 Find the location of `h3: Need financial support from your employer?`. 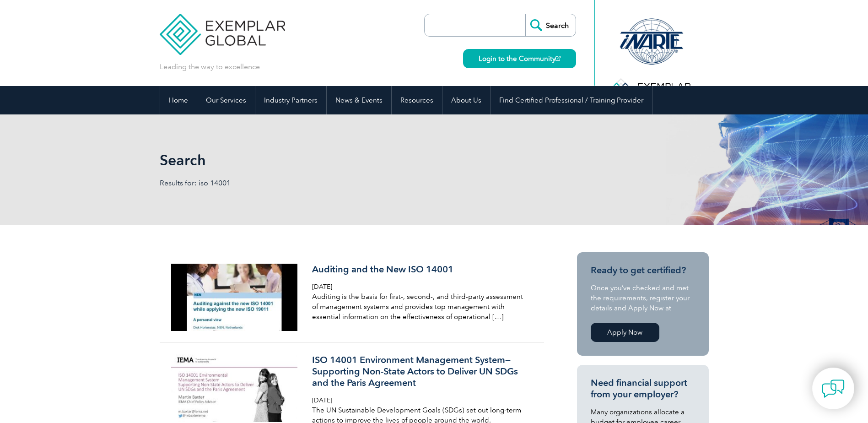

h3: Need financial support from your employer? is located at coordinates (643, 388).